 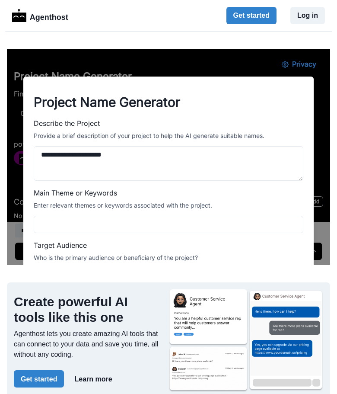 What do you see at coordinates (159, 144) in the screenshot?
I see `label: Main Theme or Keywords` at bounding box center [159, 144].